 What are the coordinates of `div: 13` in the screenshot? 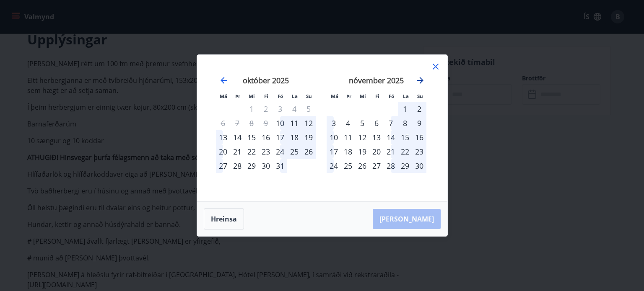 It's located at (223, 138).